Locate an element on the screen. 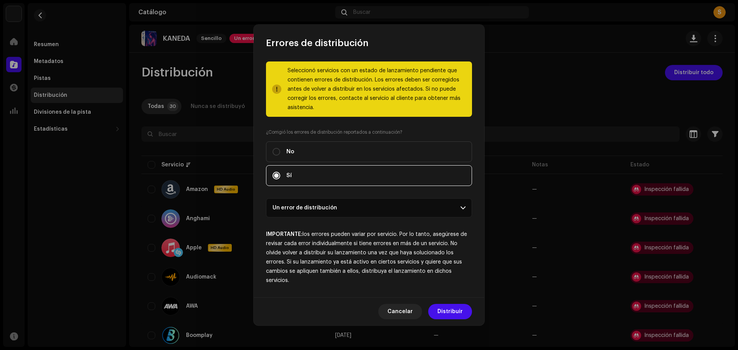 Image resolution: width=738 pixels, height=350 pixels. label: ¿Corrigió los errores de distribución reportados a continuación? is located at coordinates (369, 132).